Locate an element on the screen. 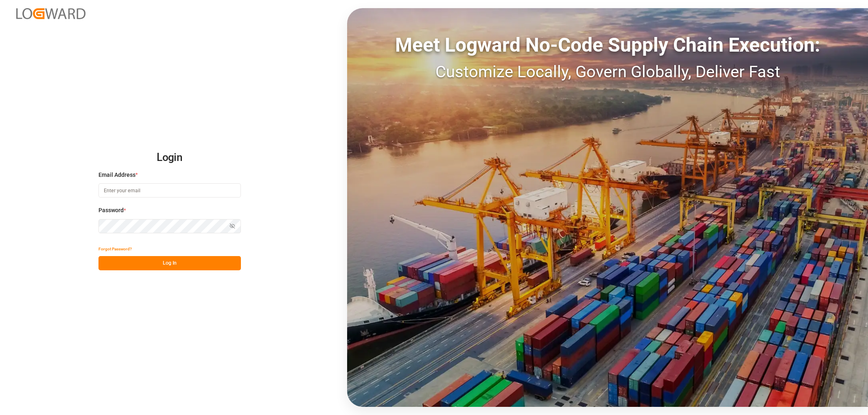  span: Email Address is located at coordinates (117, 175).